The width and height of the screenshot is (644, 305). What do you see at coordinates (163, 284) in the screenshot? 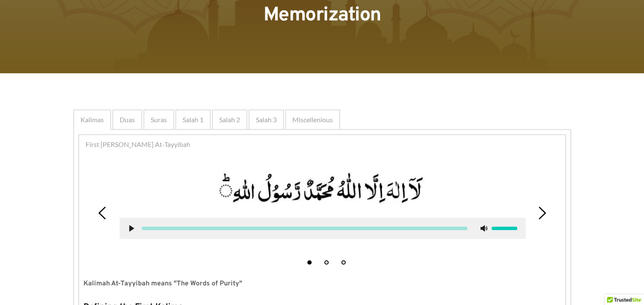
I see `strong: Kalimah At-Tayyibah means "The Words of Purity"` at bounding box center [163, 284].